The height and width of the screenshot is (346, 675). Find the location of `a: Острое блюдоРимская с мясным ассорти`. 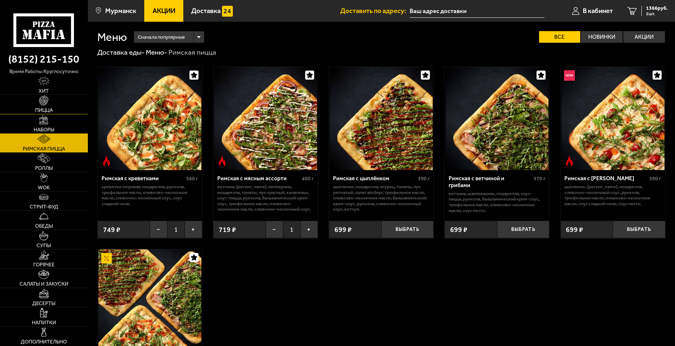

a: Острое блюдоРимская с мясным ассорти is located at coordinates (265, 118).